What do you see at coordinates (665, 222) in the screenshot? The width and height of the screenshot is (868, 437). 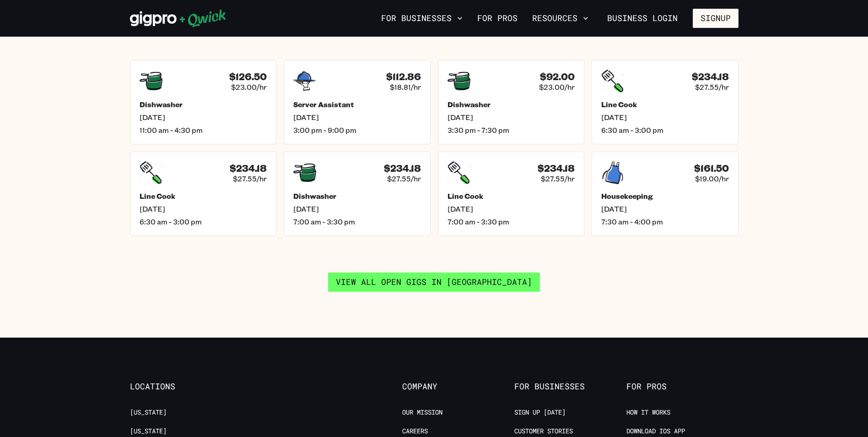 I see `span: 7:30 am - 4:00 pm` at bounding box center [665, 222].